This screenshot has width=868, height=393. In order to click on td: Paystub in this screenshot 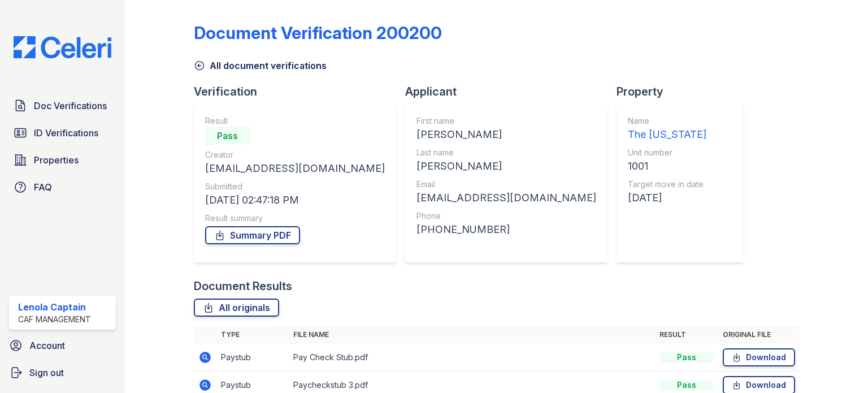, I will do `click(253, 357)`.